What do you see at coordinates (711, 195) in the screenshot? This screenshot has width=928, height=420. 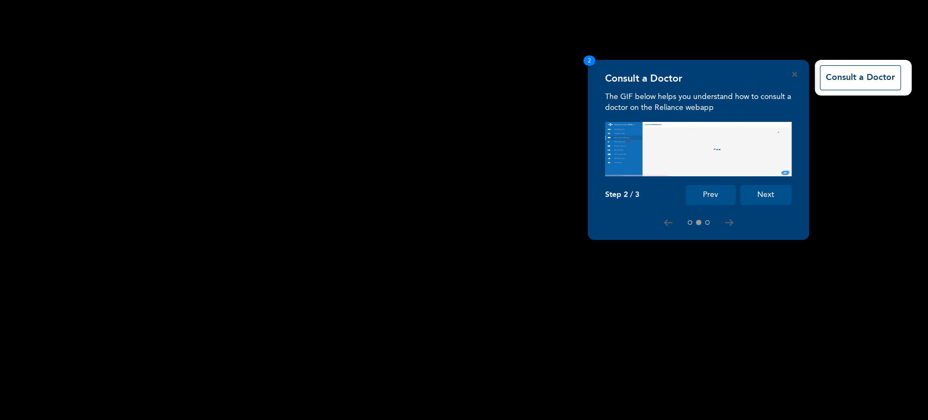 I see `button: Prev` at bounding box center [711, 195].